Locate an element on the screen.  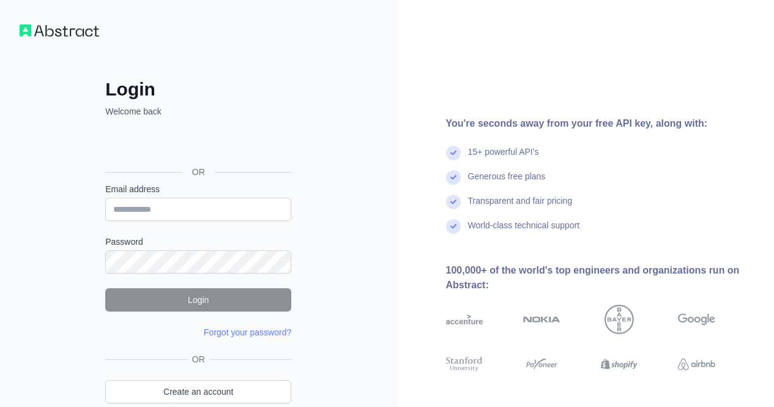
img: google is located at coordinates (697, 320).